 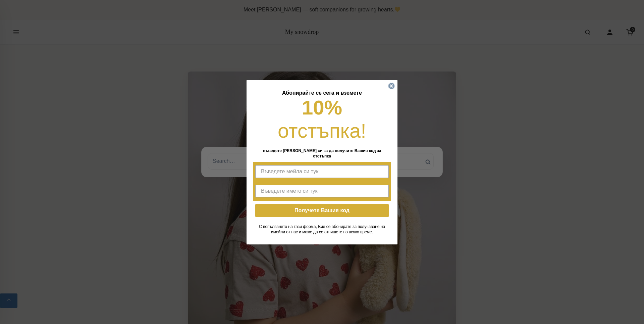 What do you see at coordinates (322, 229) in the screenshot?
I see `span: С попълването на тази форма, Вие се абонирате за получаване на имейли от нас и може да се отпишет...` at bounding box center [322, 229].